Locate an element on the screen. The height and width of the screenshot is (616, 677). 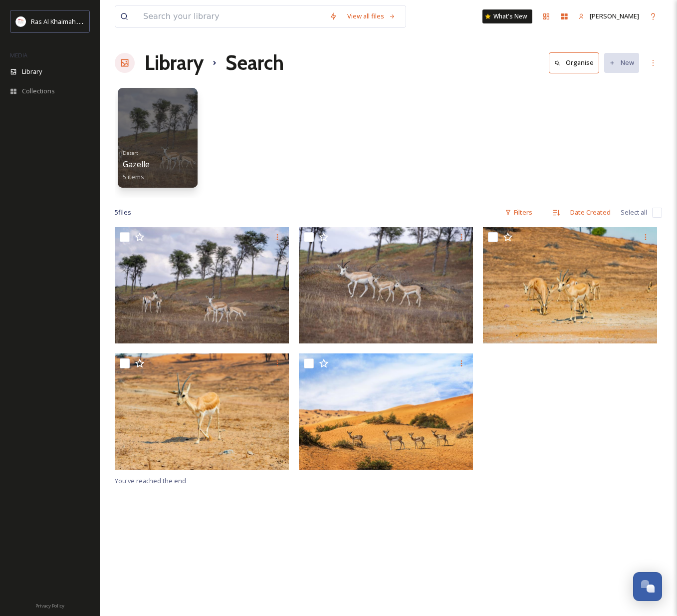
span: Privacy Policy is located at coordinates (50, 605).